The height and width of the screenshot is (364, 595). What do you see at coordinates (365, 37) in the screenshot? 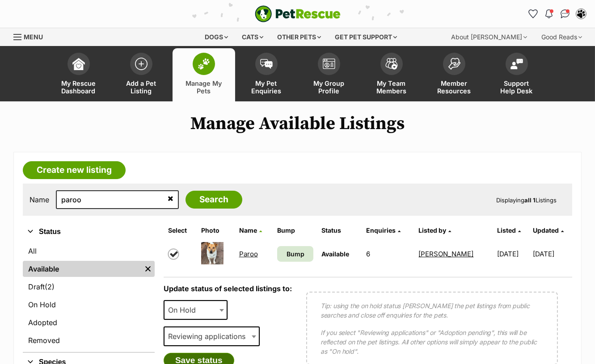
I see `div: Get pet support` at bounding box center [365, 37].